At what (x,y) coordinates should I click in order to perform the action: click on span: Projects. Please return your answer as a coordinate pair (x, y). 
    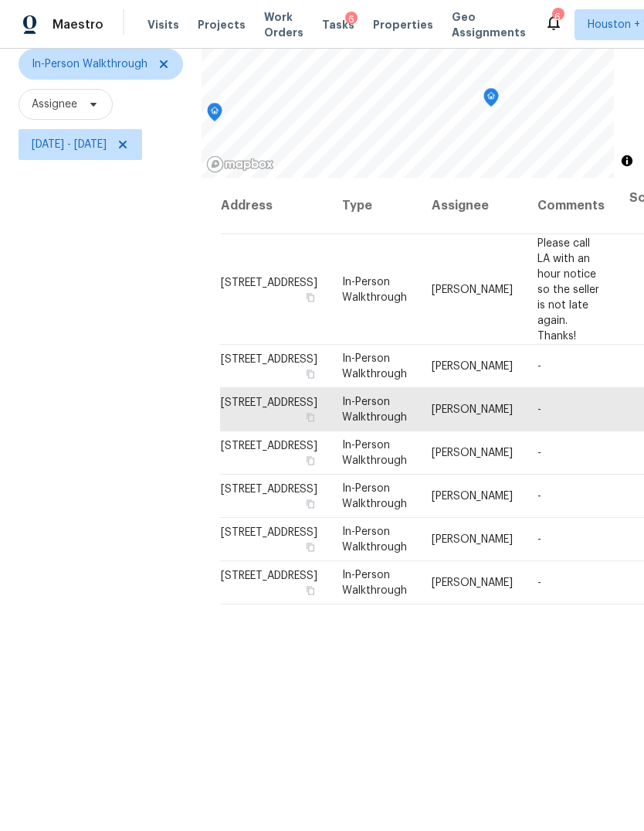
    Looking at the image, I should click on (222, 25).